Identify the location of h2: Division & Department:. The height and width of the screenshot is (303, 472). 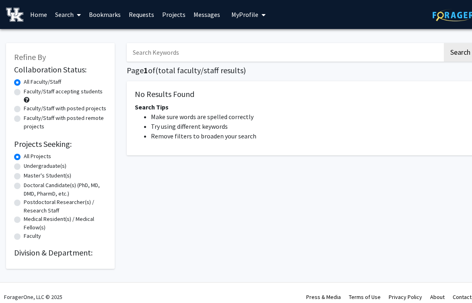
(60, 253).